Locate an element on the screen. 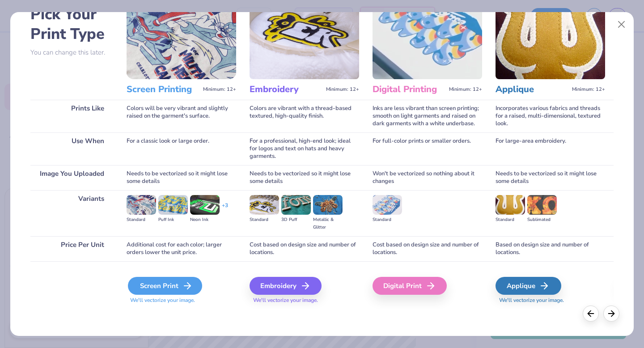 Image resolution: width=644 pixels, height=348 pixels. div: For full-color prints or smaller orders. is located at coordinates (427, 149).